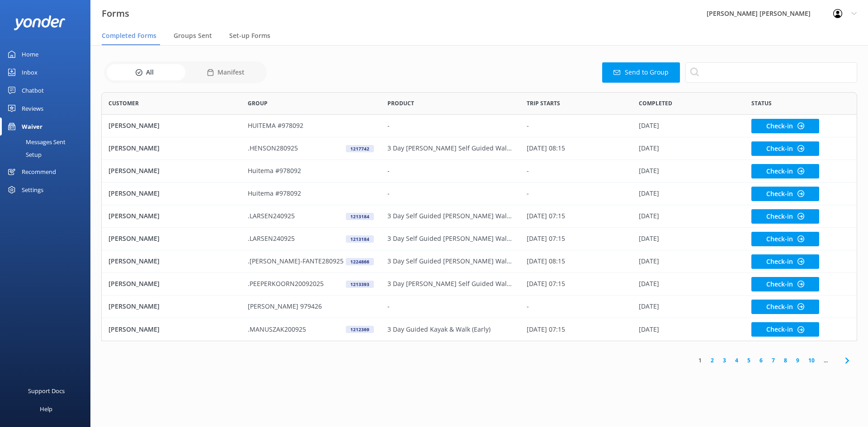 Image resolution: width=868 pixels, height=427 pixels. What do you see at coordinates (39, 172) in the screenshot?
I see `div: Recommend` at bounding box center [39, 172].